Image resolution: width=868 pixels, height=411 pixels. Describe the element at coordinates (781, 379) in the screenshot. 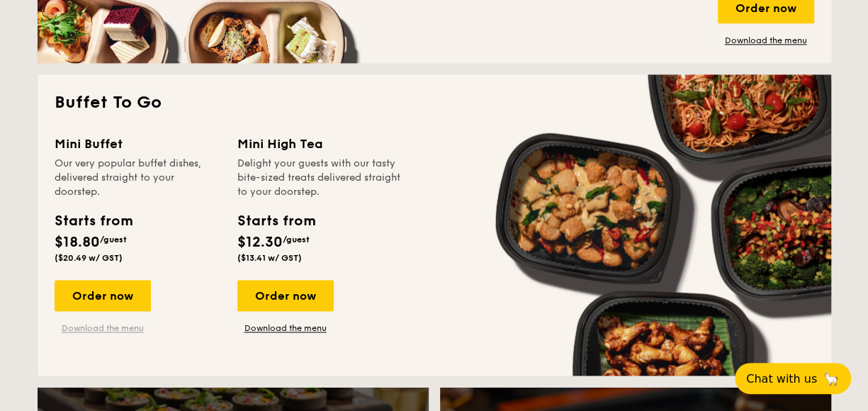

I see `span: Chat with us` at that location.